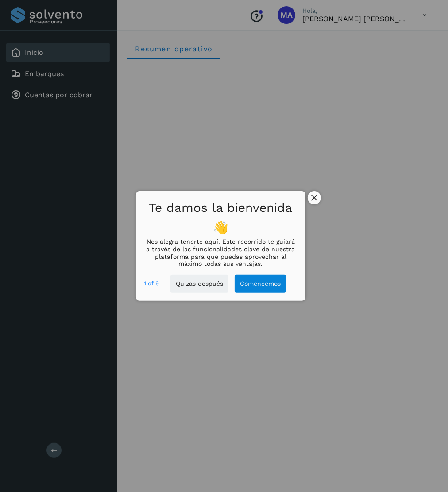  Describe the element at coordinates (152, 284) in the screenshot. I see `div: step 1 of 9` at that location.